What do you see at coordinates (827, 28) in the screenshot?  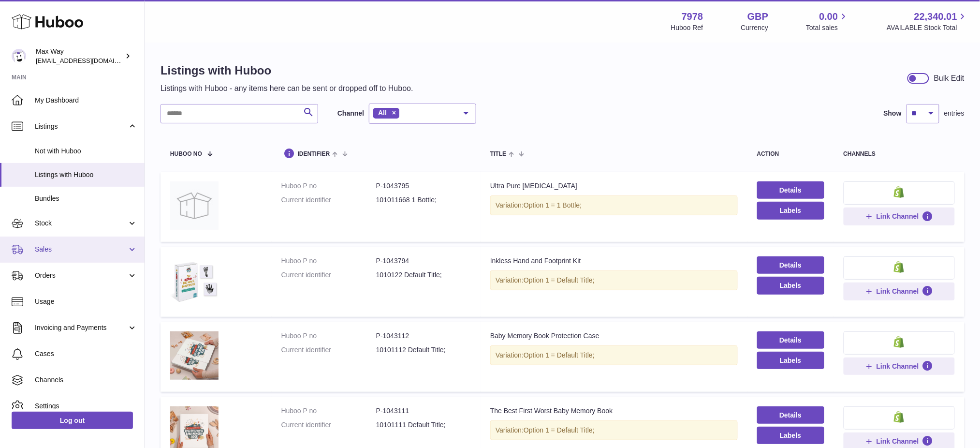 I see `span: Total sales` at bounding box center [827, 28].